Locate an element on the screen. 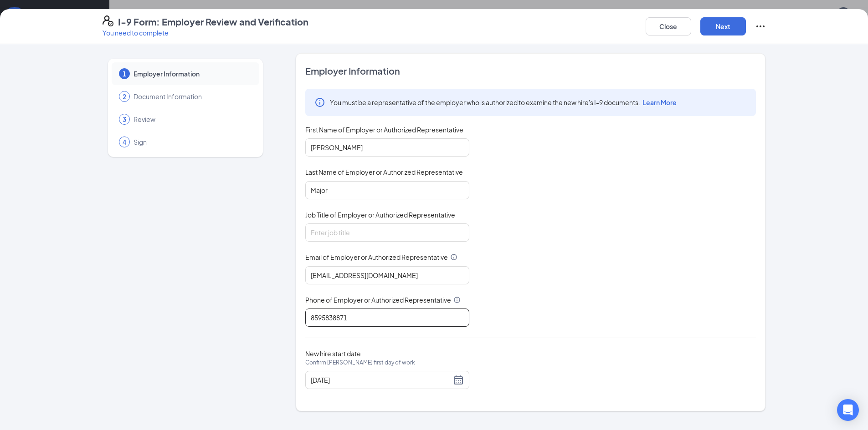  span: Email of Employer or Authorized Representative is located at coordinates (376, 257).